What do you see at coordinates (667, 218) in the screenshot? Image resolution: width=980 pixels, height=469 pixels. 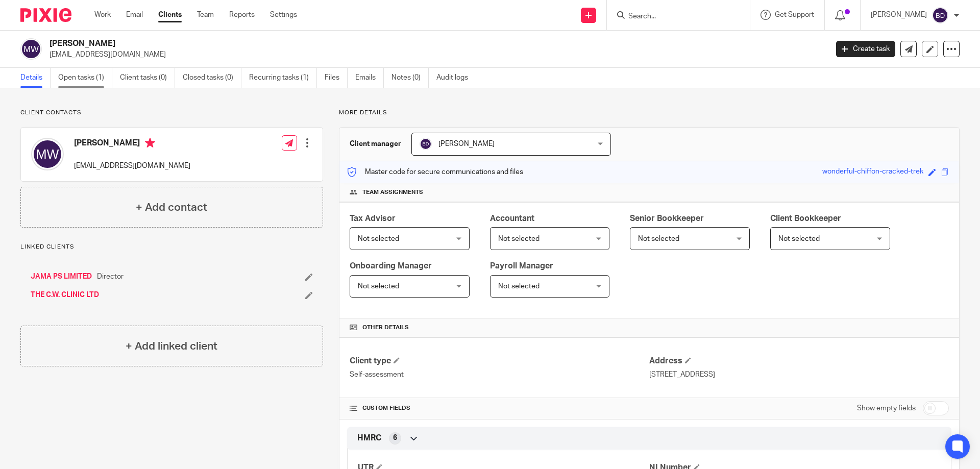 I see `span: Senior Bookkeeper` at bounding box center [667, 218].